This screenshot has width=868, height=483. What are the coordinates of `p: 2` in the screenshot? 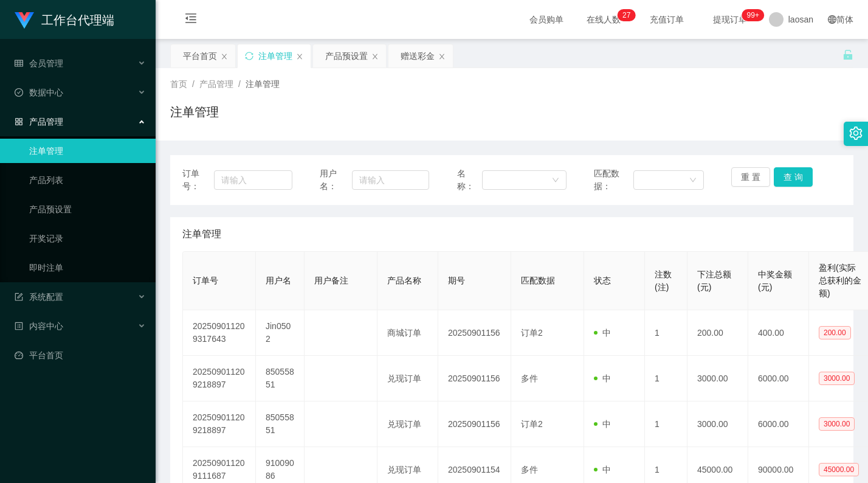 It's located at (624, 15).